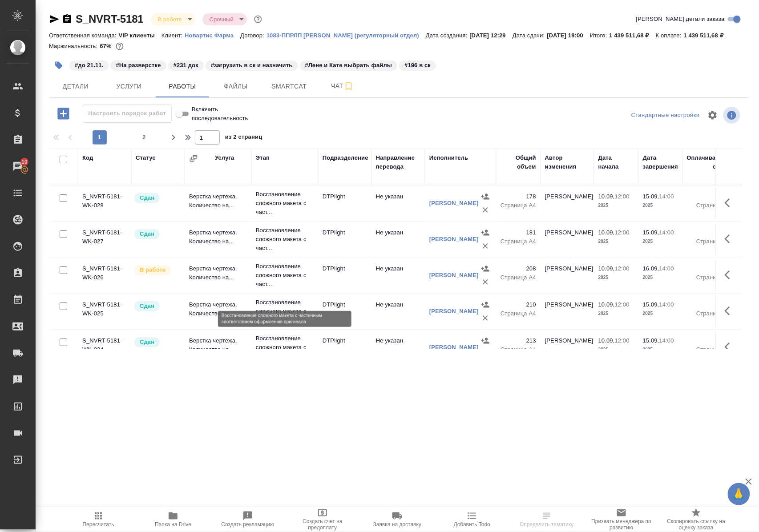 The width and height of the screenshot is (759, 532). What do you see at coordinates (252, 64) in the screenshot?
I see `span: загрузить в ск и назначить` at bounding box center [252, 64].